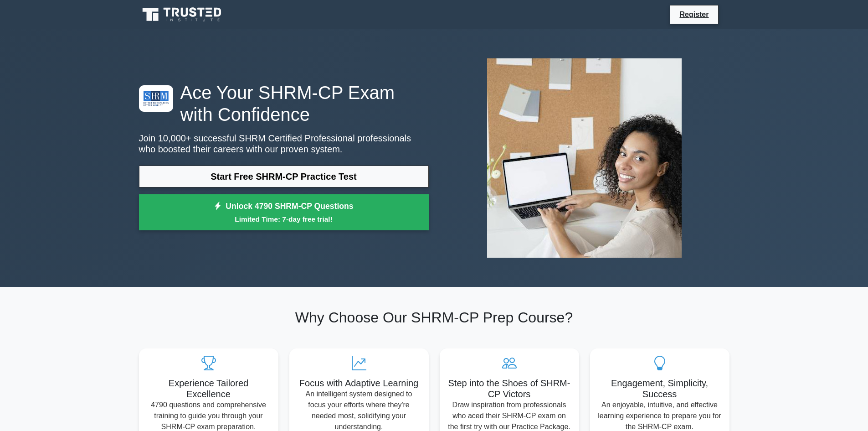  I want to click on h5: Engagement, Simplicity, Success, so click(660, 388).